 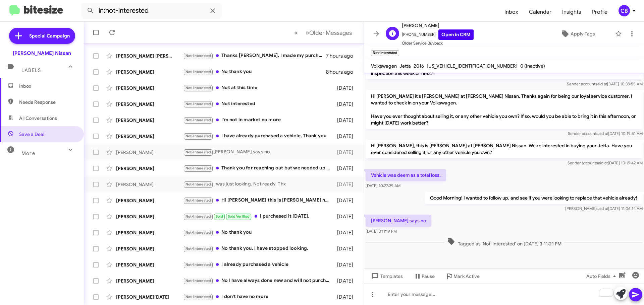 I want to click on div: Not interested, so click(x=258, y=104).